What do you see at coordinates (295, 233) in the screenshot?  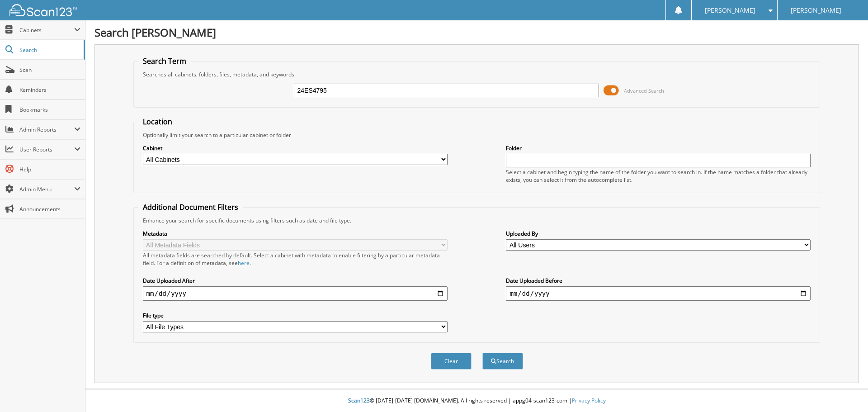 I see `label: Metadata` at bounding box center [295, 233].